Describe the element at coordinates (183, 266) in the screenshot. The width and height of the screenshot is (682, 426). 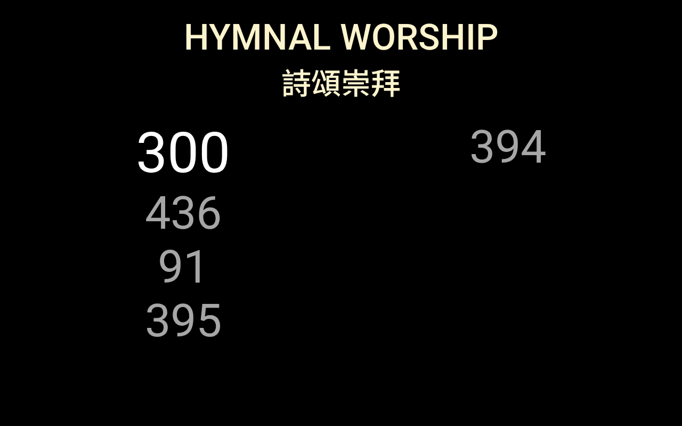
I see `li: 91` at that location.